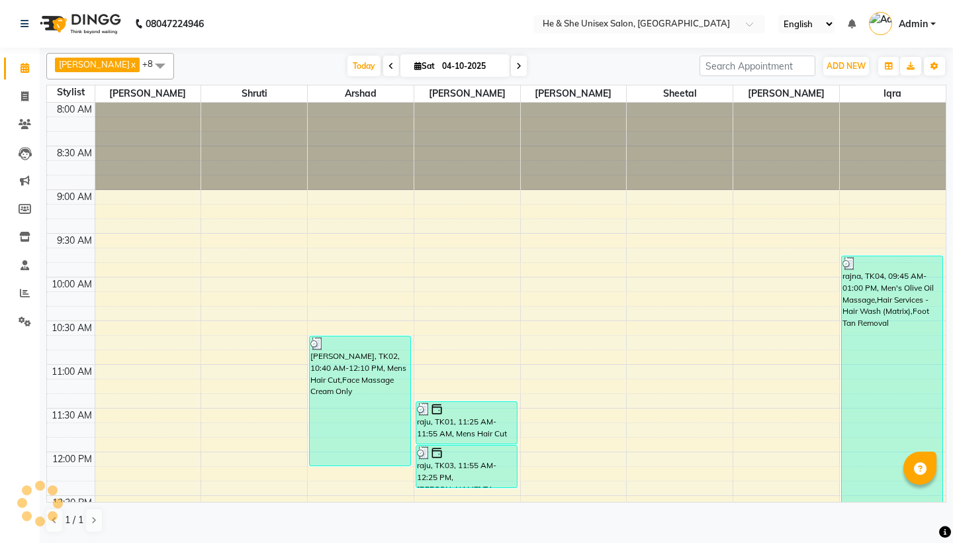  Describe the element at coordinates (74, 153) in the screenshot. I see `div: 8:30 AM` at that location.